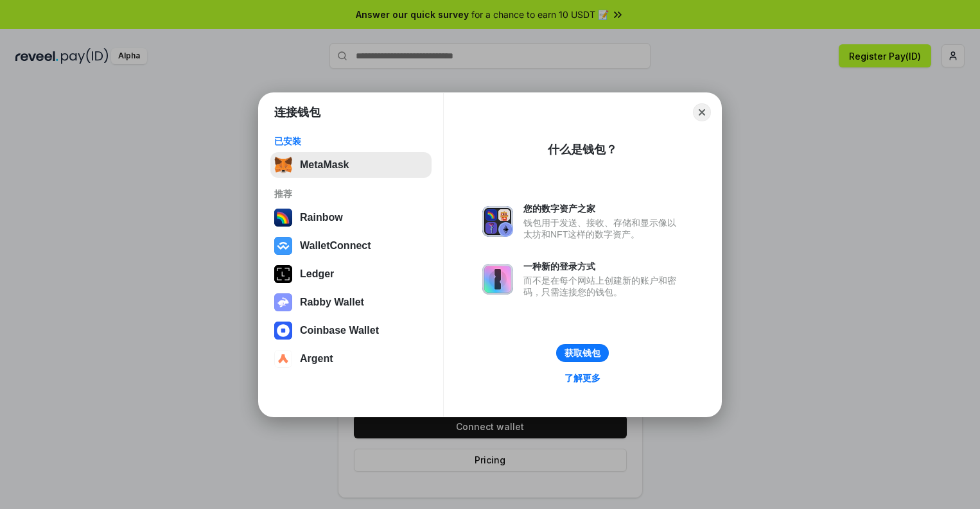 The width and height of the screenshot is (980, 509). Describe the element at coordinates (324, 165) in the screenshot. I see `div: MetaMask` at that location.